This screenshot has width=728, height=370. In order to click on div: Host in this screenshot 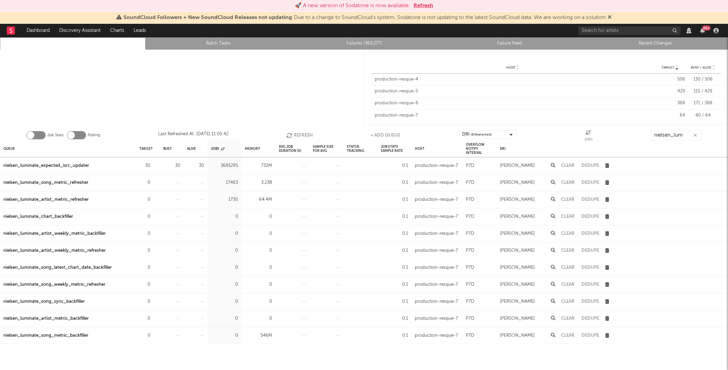, I will do `click(419, 149)`.